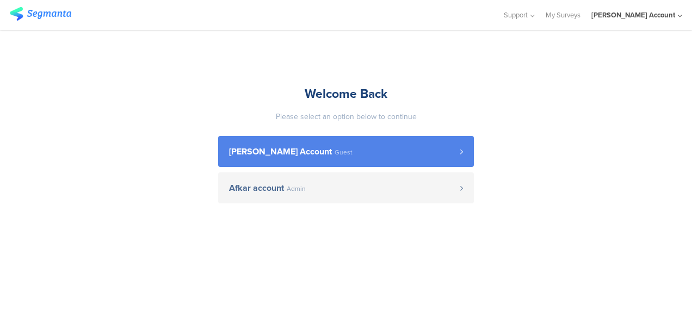  What do you see at coordinates (346, 116) in the screenshot?
I see `div: Please select an option below to continue` at bounding box center [346, 116].